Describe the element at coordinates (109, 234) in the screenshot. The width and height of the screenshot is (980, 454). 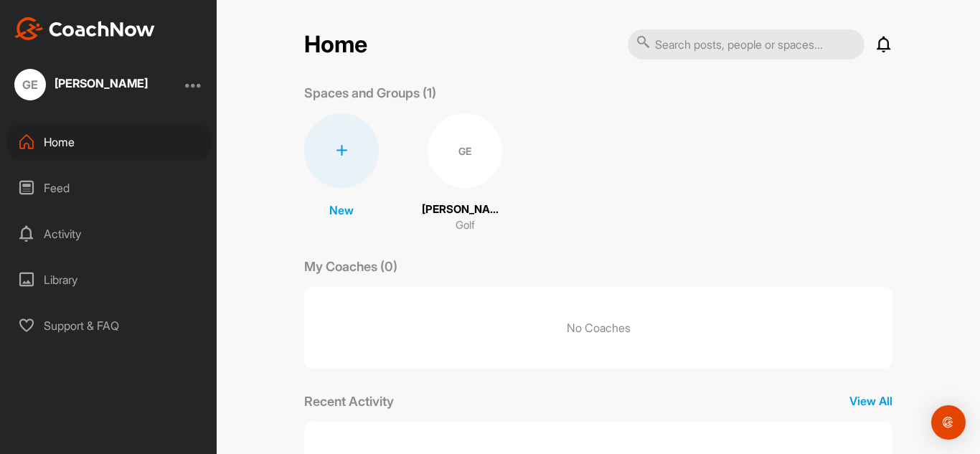
I see `div: Activity` at that location.